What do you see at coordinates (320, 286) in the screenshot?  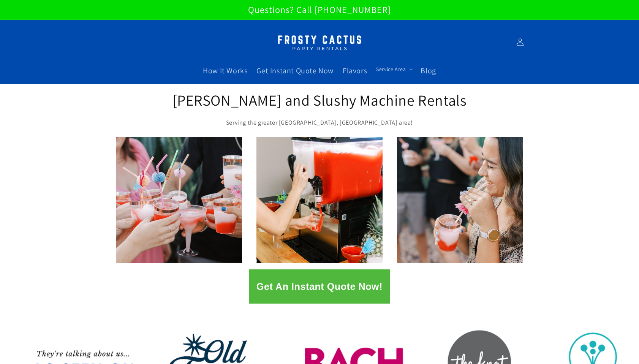 I see `button: Get An Instant Quote Now!` at bounding box center [320, 286].